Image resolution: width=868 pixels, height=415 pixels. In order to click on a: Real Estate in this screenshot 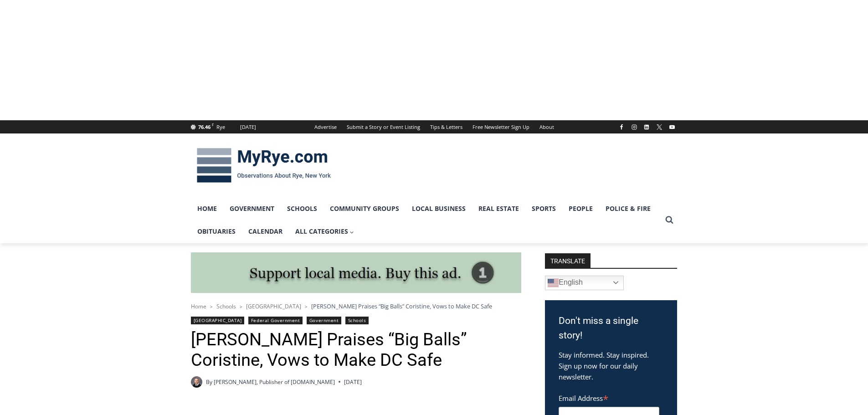, I will do `click(498, 209)`.